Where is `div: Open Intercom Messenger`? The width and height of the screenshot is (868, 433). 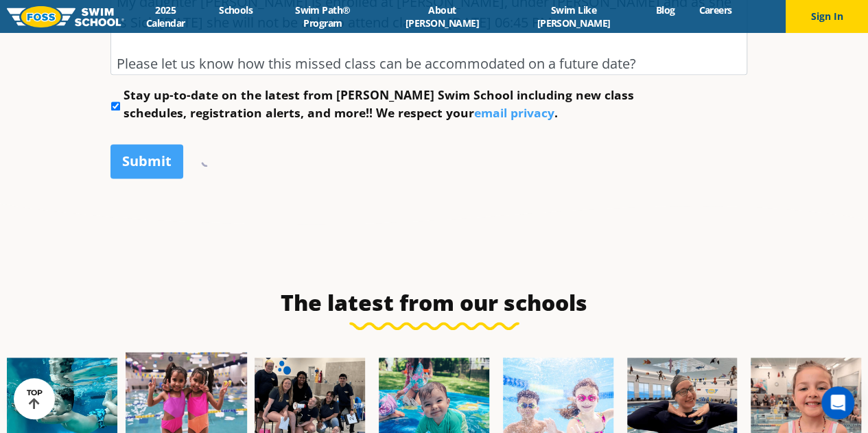
div: Open Intercom Messenger is located at coordinates (838, 403).